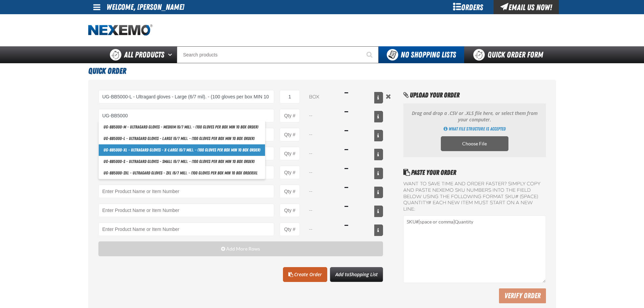  Describe the element at coordinates (474, 173) in the screenshot. I see `h2: Paste Your Order` at that location.